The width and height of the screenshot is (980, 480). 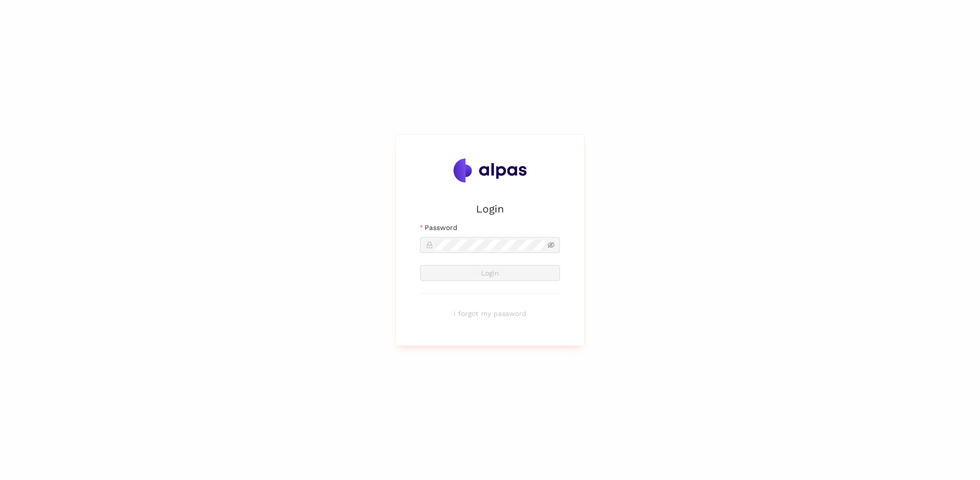 I want to click on span: eye-invisible, so click(x=551, y=245).